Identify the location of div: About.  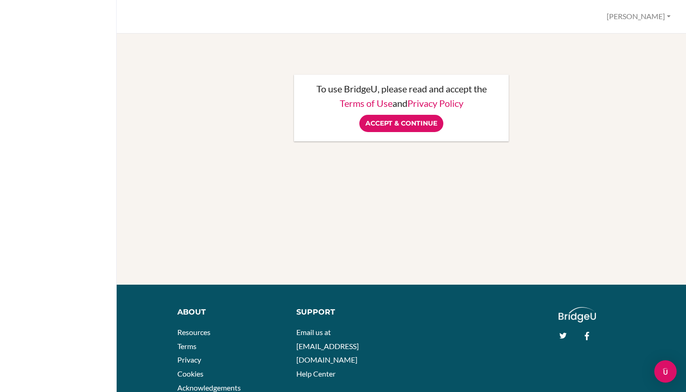
(229, 312).